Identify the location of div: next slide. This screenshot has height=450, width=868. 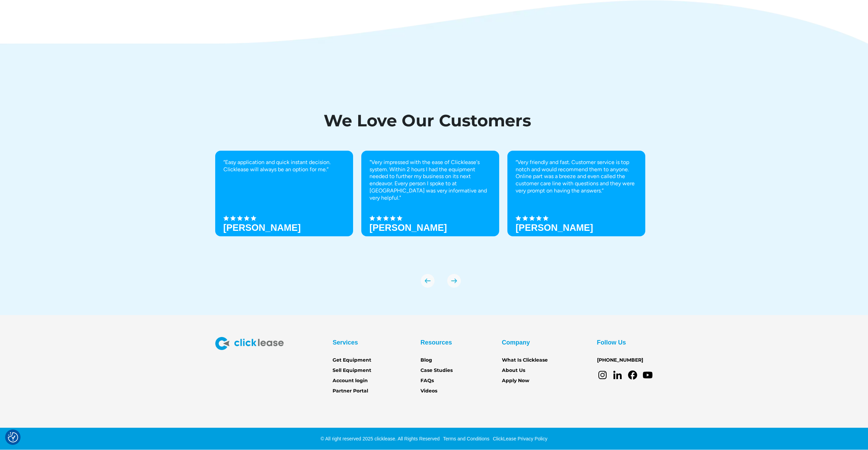
(454, 281).